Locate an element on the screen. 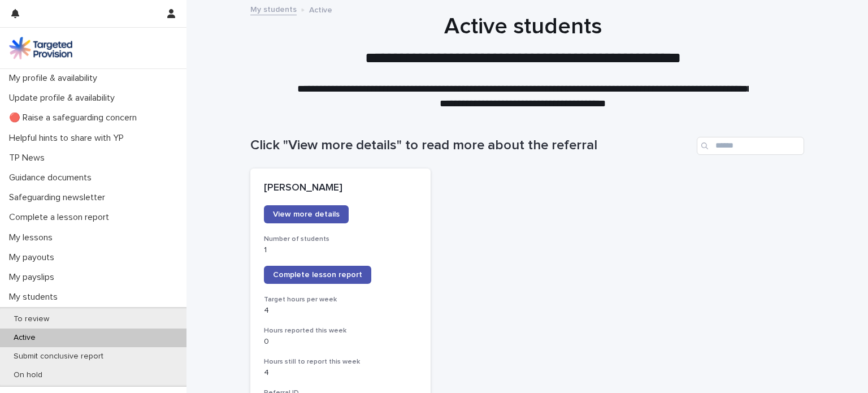  p: 🔴 Raise a safeguarding concern is located at coordinates (75, 117).